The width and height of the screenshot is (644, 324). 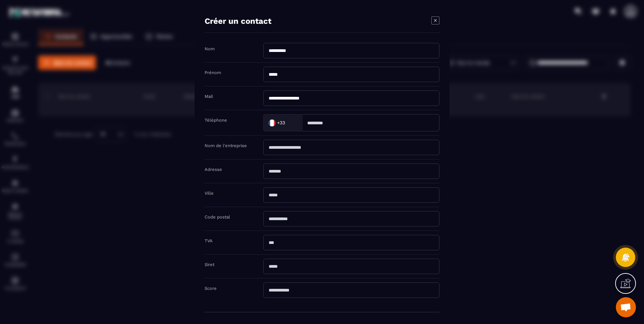 I want to click on input: Search for option, so click(x=290, y=123).